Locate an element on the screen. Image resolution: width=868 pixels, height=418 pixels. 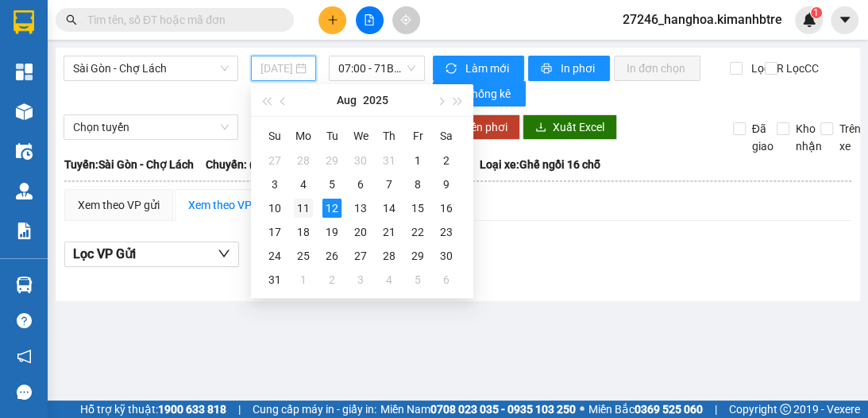
span: Cung cấp máy in - giấy in: is located at coordinates (315, 409).